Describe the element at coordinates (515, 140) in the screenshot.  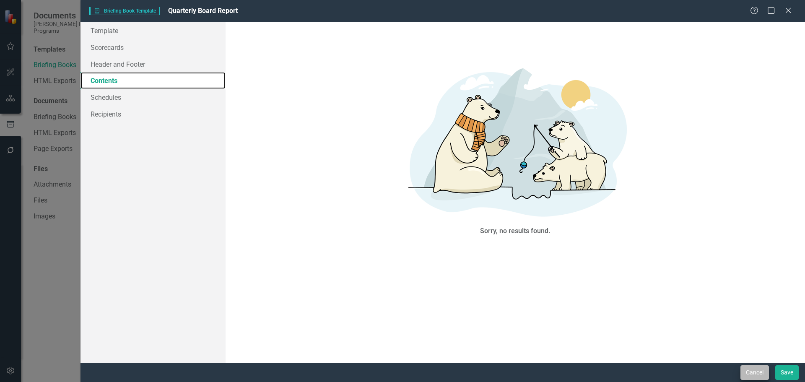
I see `img: No results found` at that location.